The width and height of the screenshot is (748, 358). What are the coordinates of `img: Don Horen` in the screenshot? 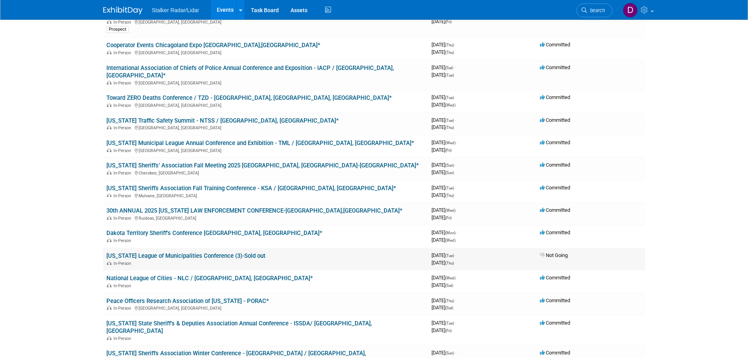 It's located at (630, 10).